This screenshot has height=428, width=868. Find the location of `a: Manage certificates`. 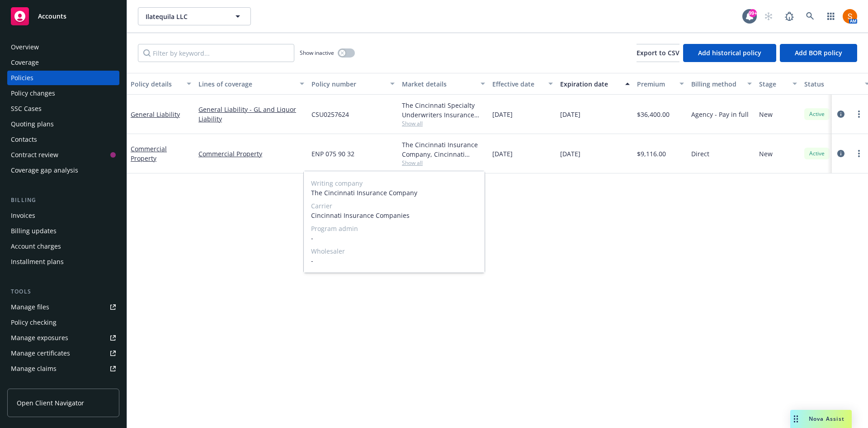

a: Manage certificates is located at coordinates (64, 353).